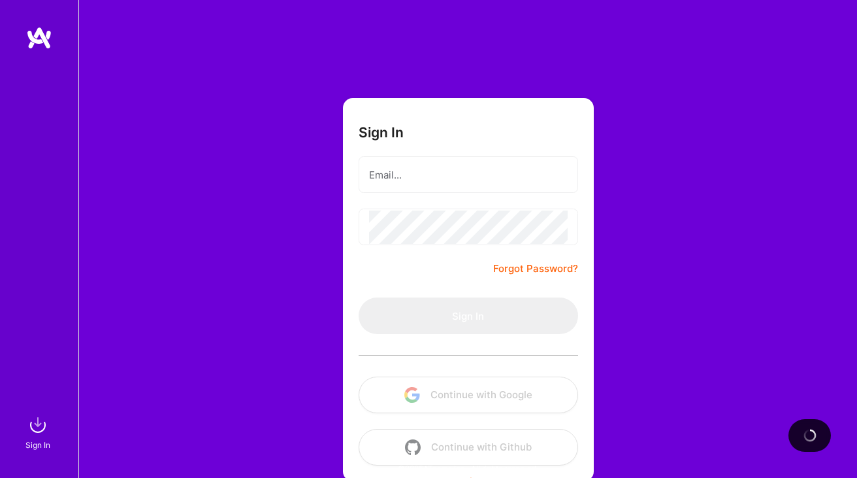  I want to click on img: logo, so click(39, 38).